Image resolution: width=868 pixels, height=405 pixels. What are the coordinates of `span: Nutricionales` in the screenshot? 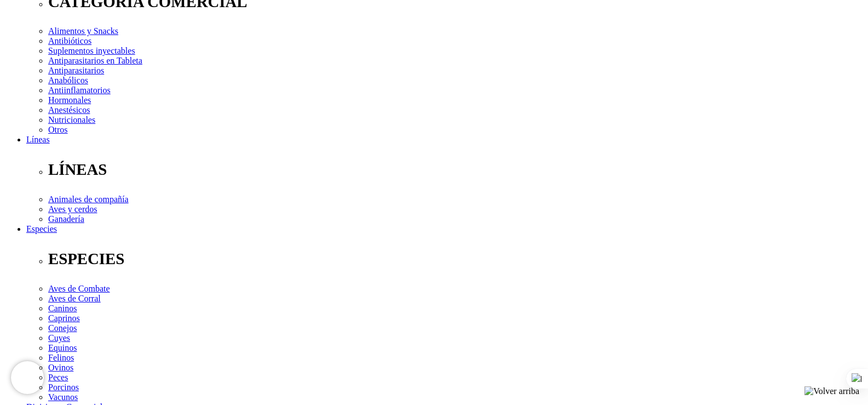 It's located at (72, 119).